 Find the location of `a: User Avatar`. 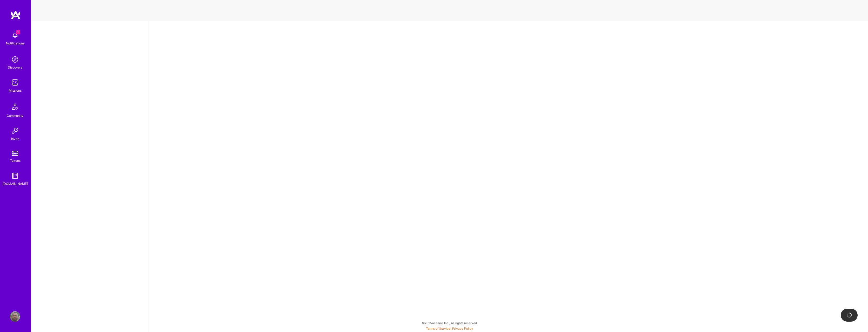

a: User Avatar is located at coordinates (15, 316).